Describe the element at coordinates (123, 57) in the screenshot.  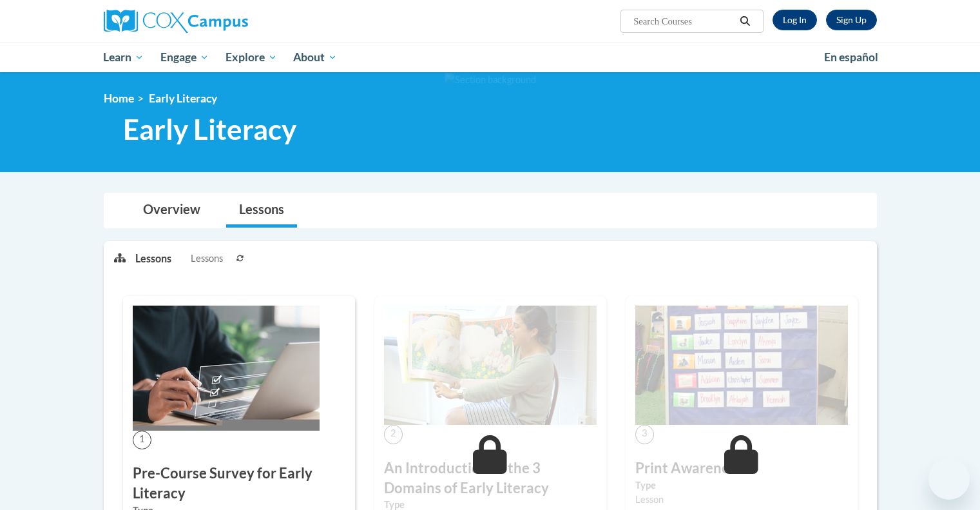
I see `span: Learn` at that location.